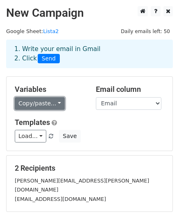 The image size is (179, 216). Describe the element at coordinates (158, 197) in the screenshot. I see `div: Chat Widget` at that location.